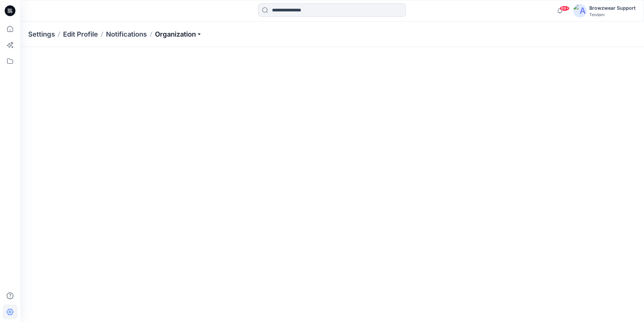 This screenshot has height=322, width=644. What do you see at coordinates (579, 11) in the screenshot?
I see `img: avatar` at bounding box center [579, 11].